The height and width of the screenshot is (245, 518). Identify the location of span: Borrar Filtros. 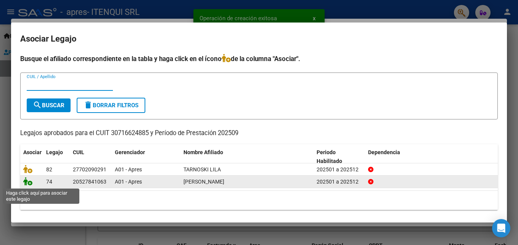
(111, 105).